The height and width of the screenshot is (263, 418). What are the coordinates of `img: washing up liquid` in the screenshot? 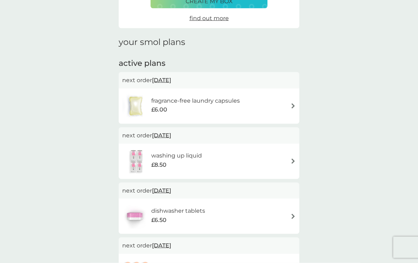 It's located at (137, 162).